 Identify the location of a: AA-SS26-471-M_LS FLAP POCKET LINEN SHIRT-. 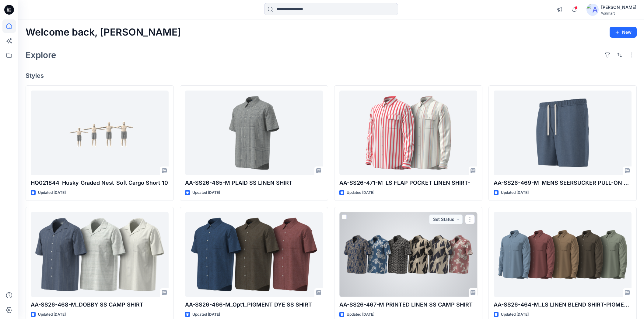
(408, 133).